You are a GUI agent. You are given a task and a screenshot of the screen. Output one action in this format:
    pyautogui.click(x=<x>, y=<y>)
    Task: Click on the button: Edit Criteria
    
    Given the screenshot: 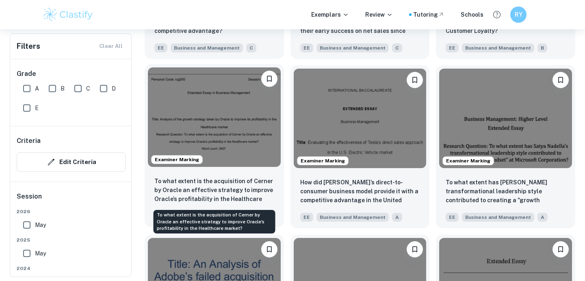 What is the action you would take?
    pyautogui.click(x=71, y=162)
    